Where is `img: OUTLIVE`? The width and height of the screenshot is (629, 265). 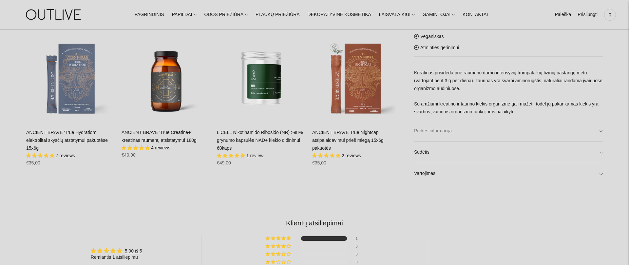 img: OUTLIVE is located at coordinates (54, 14).